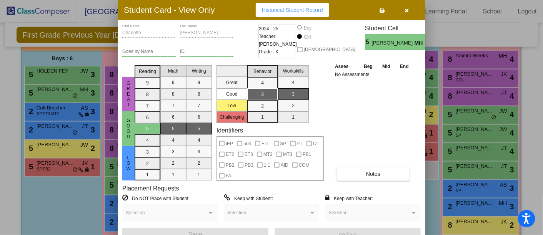  Describe the element at coordinates (230, 155) in the screenshot. I see `span: ET2` at that location.